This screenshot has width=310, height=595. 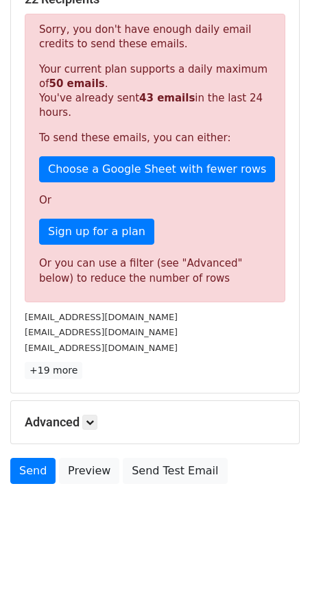 What do you see at coordinates (155, 200) in the screenshot?
I see `p: Or` at bounding box center [155, 200].